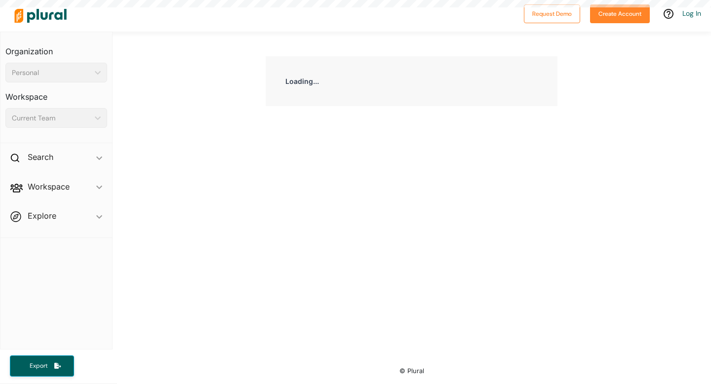 Image resolution: width=711 pixels, height=384 pixels. I want to click on a: Log In, so click(691, 13).